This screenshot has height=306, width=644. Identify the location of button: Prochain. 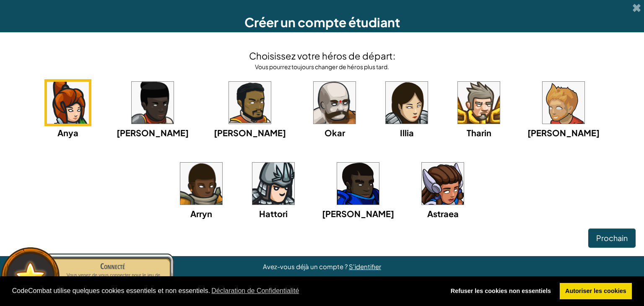
(612, 238).